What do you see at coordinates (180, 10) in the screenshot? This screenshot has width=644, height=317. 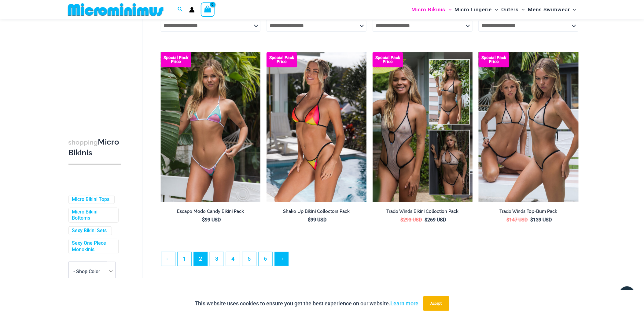 I see `a: Search icon link` at bounding box center [180, 10].